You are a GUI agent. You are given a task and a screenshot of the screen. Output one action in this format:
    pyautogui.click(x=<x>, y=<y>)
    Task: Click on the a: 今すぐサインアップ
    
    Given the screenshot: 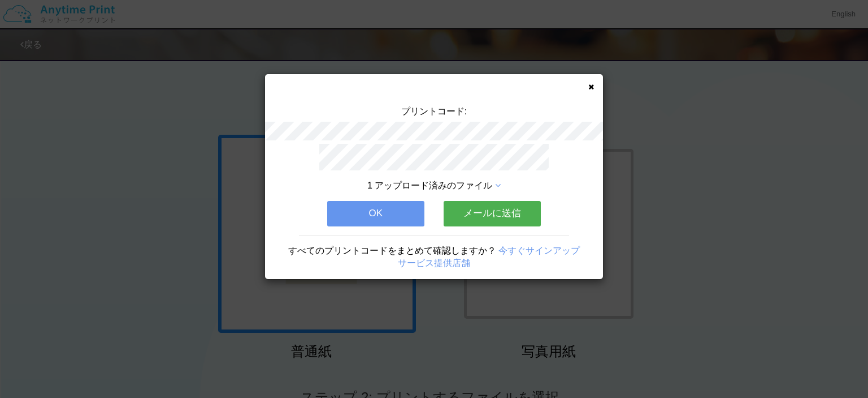 What is the action you would take?
    pyautogui.click(x=539, y=250)
    